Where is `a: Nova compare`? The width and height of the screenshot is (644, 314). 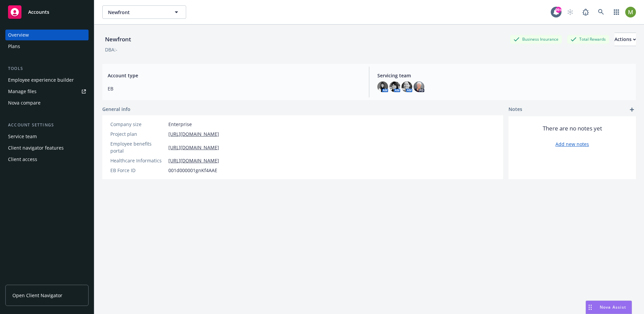 a: Nova compare is located at coordinates (47, 103).